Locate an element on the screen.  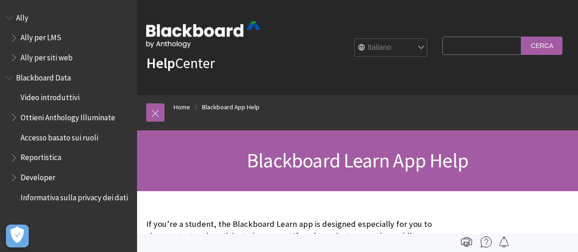
span: Ally is located at coordinates (22, 16).